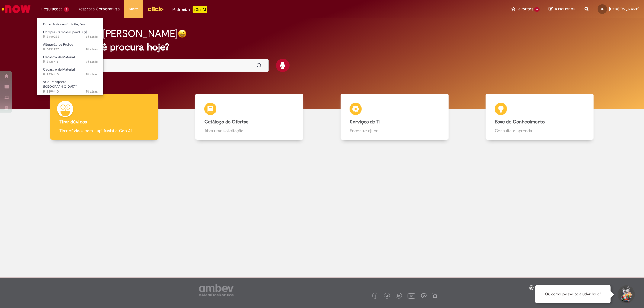 Image resolution: width=644 pixels, height=308 pixels. What do you see at coordinates (70, 75) in the screenshot?
I see `span: R13436410` at bounding box center [70, 75].